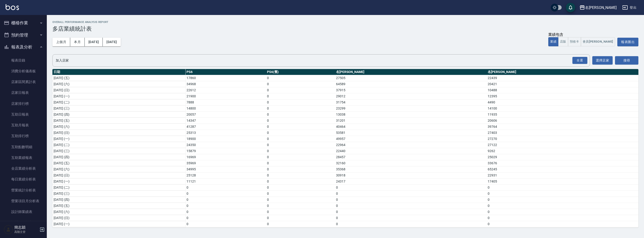 The width and height of the screenshot is (644, 238). What do you see at coordinates (411, 151) in the screenshot?
I see `td: 22440` at bounding box center [411, 151].